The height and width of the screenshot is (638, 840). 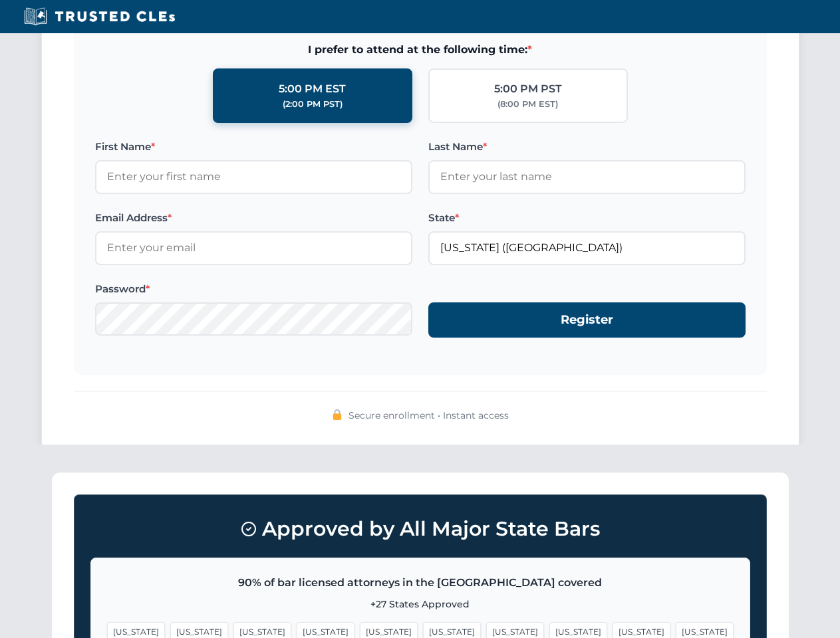 What do you see at coordinates (528, 89) in the screenshot?
I see `div: 5:00 PM PST` at bounding box center [528, 89].